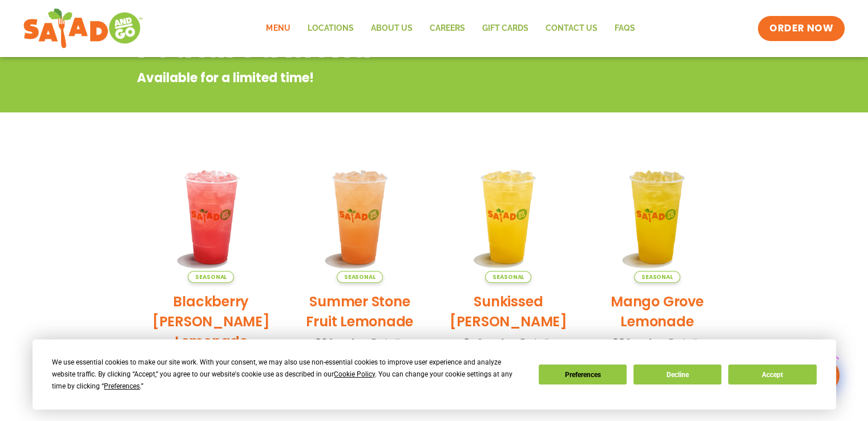 The width and height of the screenshot is (868, 421). What do you see at coordinates (582, 374) in the screenshot?
I see `button: Preferences` at bounding box center [582, 374].